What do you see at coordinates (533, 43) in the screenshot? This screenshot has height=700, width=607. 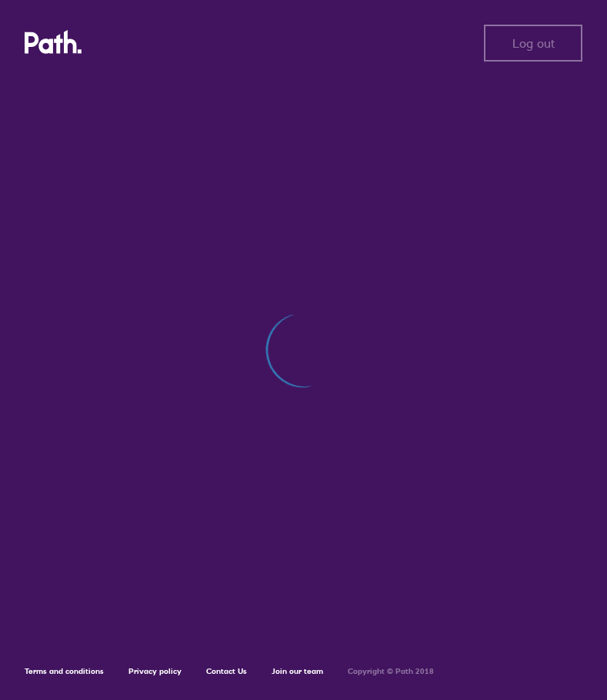 I see `button: Log out` at bounding box center [533, 43].